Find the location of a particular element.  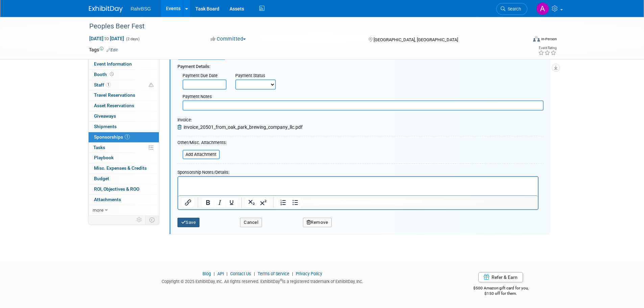

a: Shipments is located at coordinates (123, 127).